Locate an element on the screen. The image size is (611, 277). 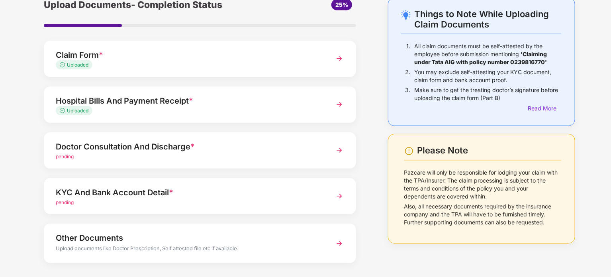
p: 2. is located at coordinates (408, 76).